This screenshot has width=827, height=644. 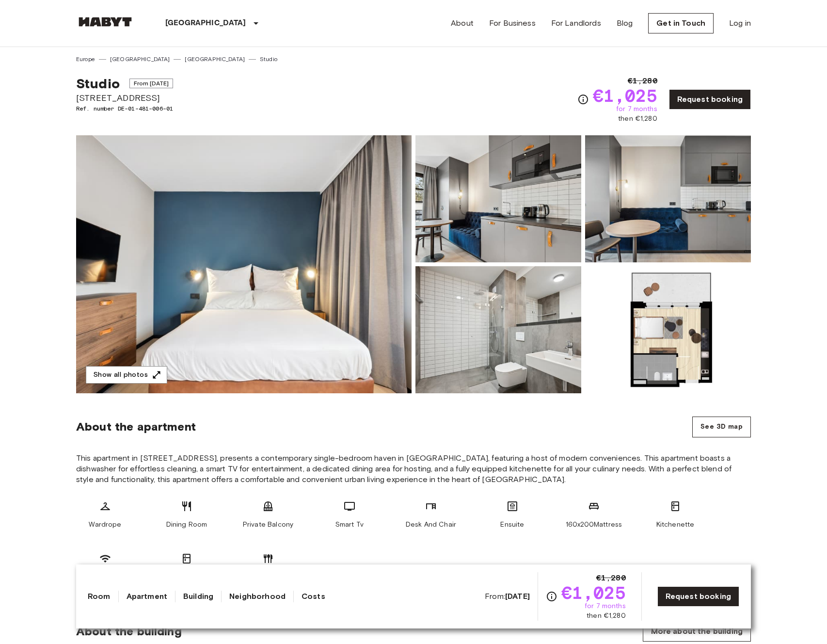 What do you see at coordinates (85, 59) in the screenshot?
I see `a: Europe` at bounding box center [85, 59].